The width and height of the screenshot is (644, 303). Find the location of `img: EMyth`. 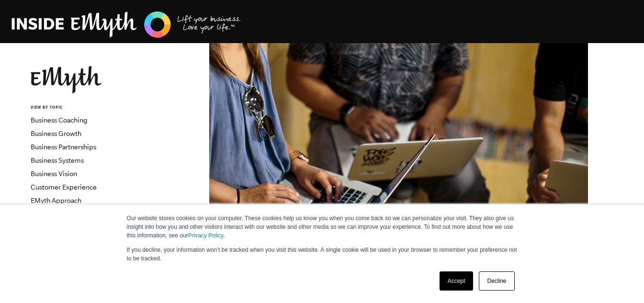

img: EMyth is located at coordinates (66, 79).